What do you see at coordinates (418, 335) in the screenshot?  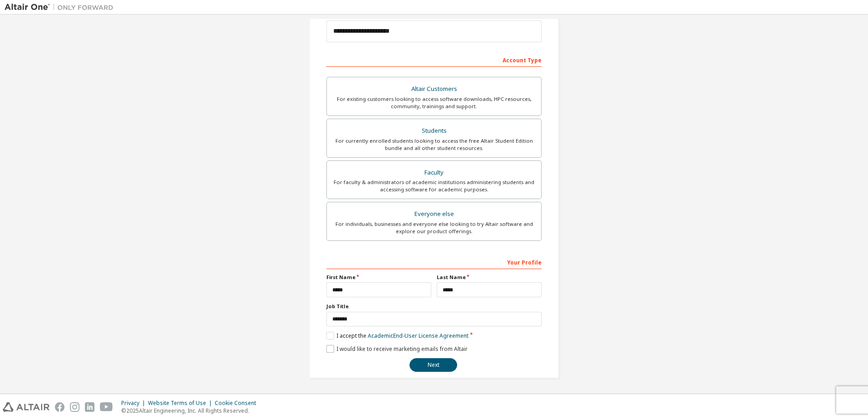 I see `a: Academic End-User License Agreement` at bounding box center [418, 335].